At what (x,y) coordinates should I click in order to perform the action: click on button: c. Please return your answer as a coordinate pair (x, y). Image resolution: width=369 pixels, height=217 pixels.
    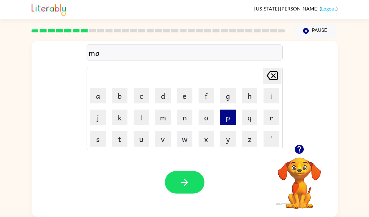
    Looking at the image, I should click on (141, 96).